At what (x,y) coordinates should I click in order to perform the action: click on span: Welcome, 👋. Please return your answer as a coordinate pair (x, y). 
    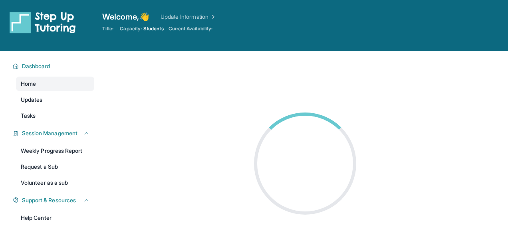
    Looking at the image, I should click on (126, 17).